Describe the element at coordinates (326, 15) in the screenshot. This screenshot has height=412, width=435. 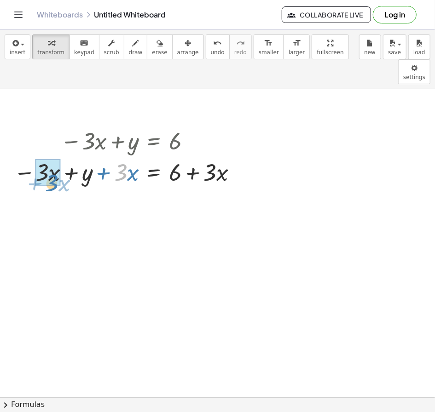
I see `span: Collaborate Live` at that location.